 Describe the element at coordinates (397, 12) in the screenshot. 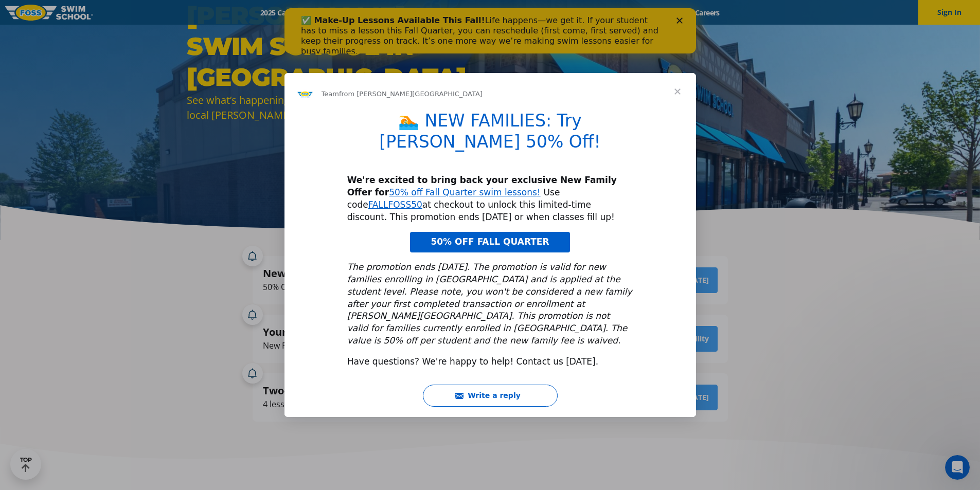

I see `div: Close` at that location.